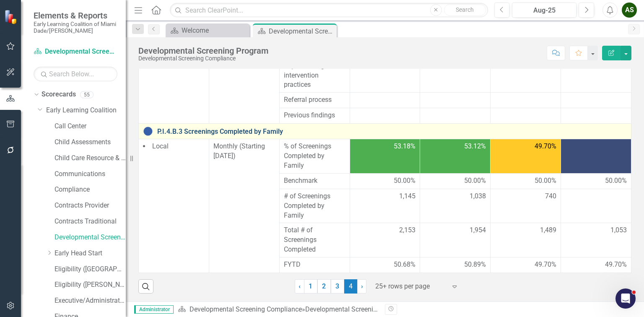 This screenshot has height=317, width=644. I want to click on span: 1,053, so click(619, 230).